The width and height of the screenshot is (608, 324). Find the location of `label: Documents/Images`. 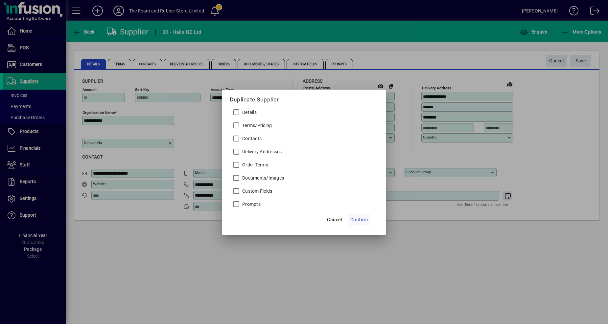

label: Documents/Images is located at coordinates (262, 178).